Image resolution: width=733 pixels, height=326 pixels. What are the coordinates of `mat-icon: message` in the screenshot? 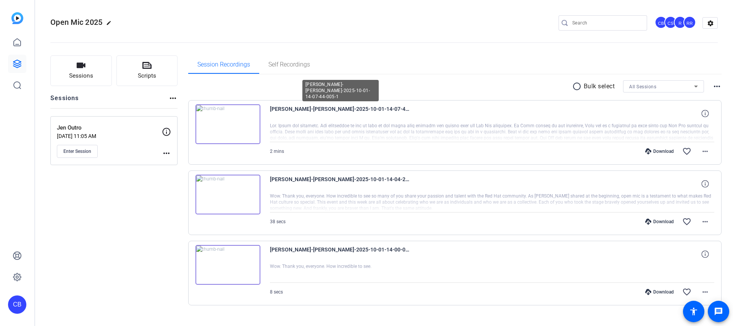 It's located at (719, 311).